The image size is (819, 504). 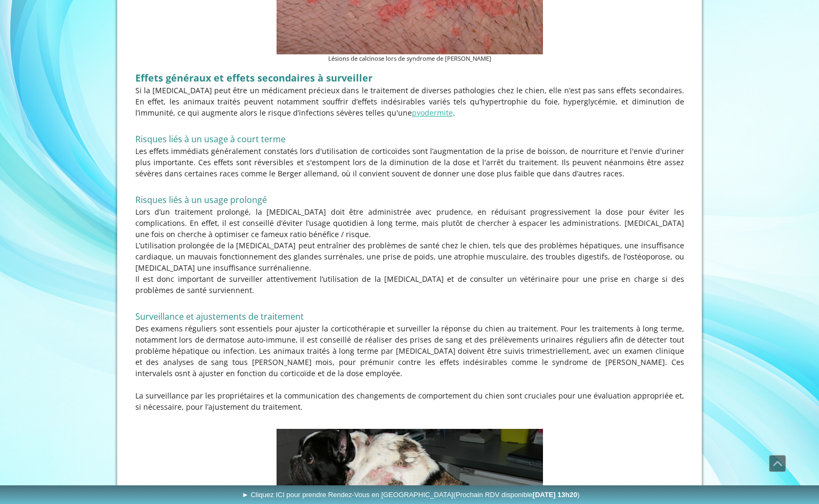 What do you see at coordinates (516, 494) in the screenshot?
I see `span: (Prochain RDV disponible )` at bounding box center [516, 494].